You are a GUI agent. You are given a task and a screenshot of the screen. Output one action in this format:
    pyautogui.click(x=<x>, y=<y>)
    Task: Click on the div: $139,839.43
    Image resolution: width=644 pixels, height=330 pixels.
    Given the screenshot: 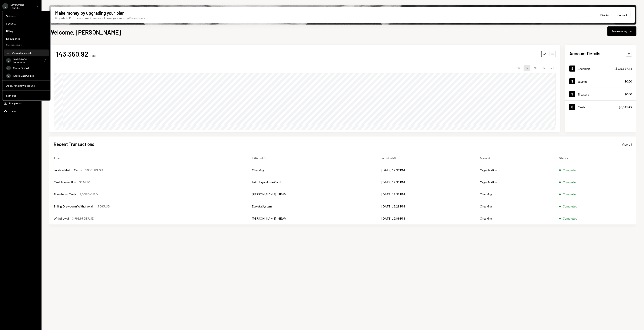 What is the action you would take?
    pyautogui.click(x=623, y=68)
    